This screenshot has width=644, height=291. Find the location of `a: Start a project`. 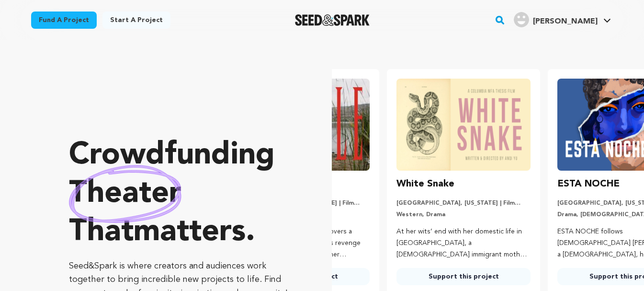

a: Start a project is located at coordinates (137, 20).